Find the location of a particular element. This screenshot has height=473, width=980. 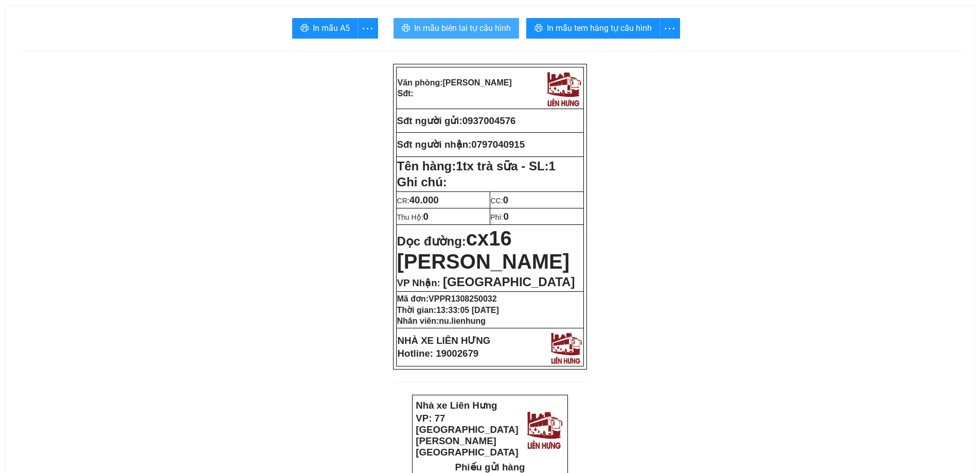

strong: Phiếu gửi hàng is located at coordinates (490, 466).